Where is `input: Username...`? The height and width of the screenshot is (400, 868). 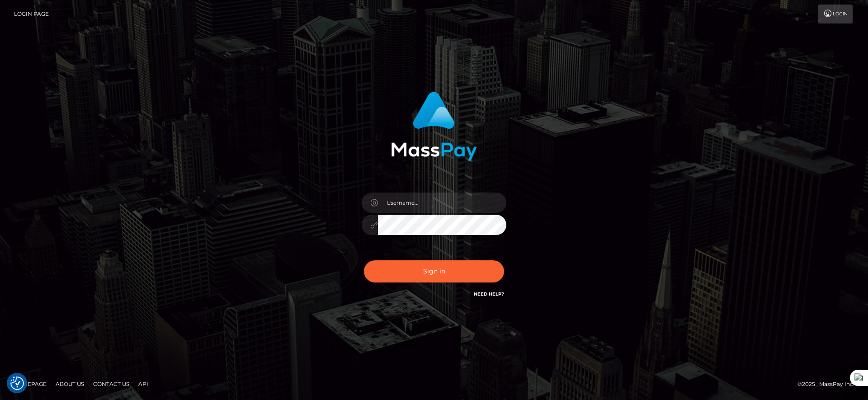 input: Username... is located at coordinates (442, 202).